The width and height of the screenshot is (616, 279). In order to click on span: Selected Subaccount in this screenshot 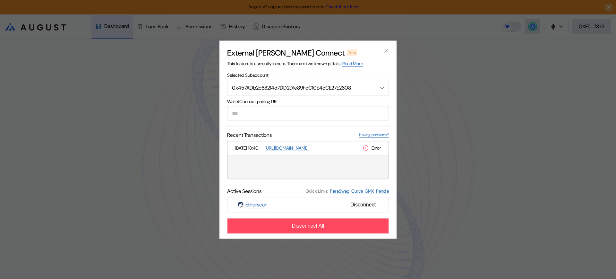, I will do `click(308, 75)`.